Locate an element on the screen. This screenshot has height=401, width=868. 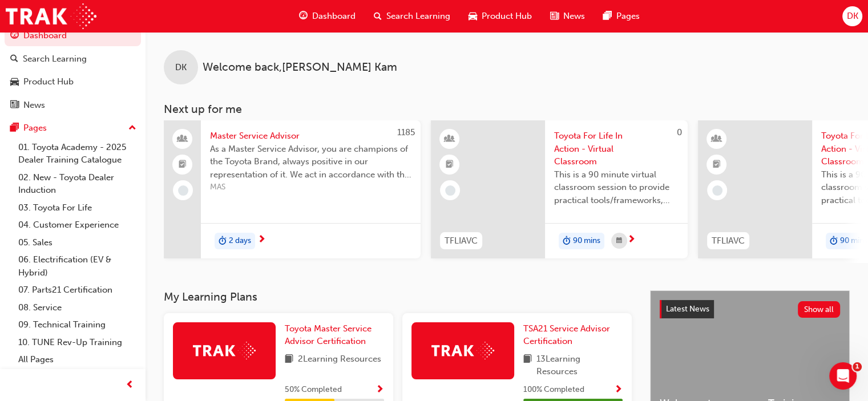
a: Dashboard is located at coordinates (72, 36).